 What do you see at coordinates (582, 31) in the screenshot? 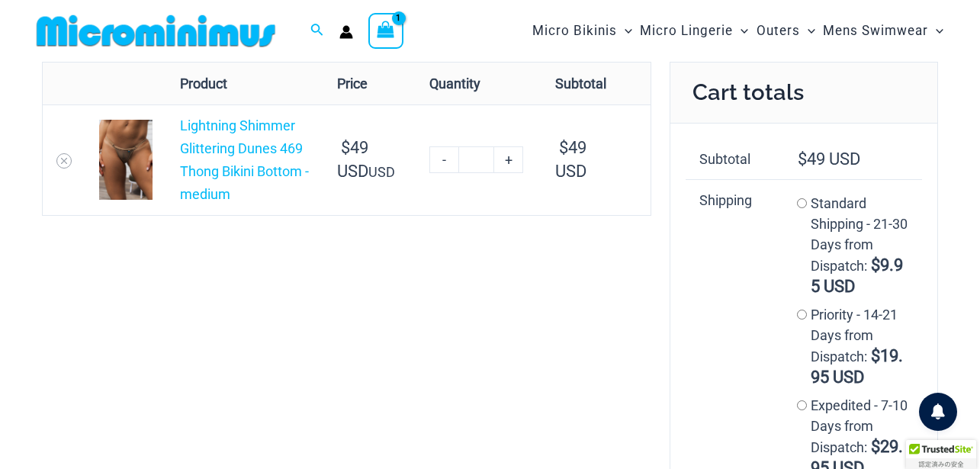
I see `a: Micro BikinisMenu ToggleMenu Toggle` at bounding box center [582, 31].